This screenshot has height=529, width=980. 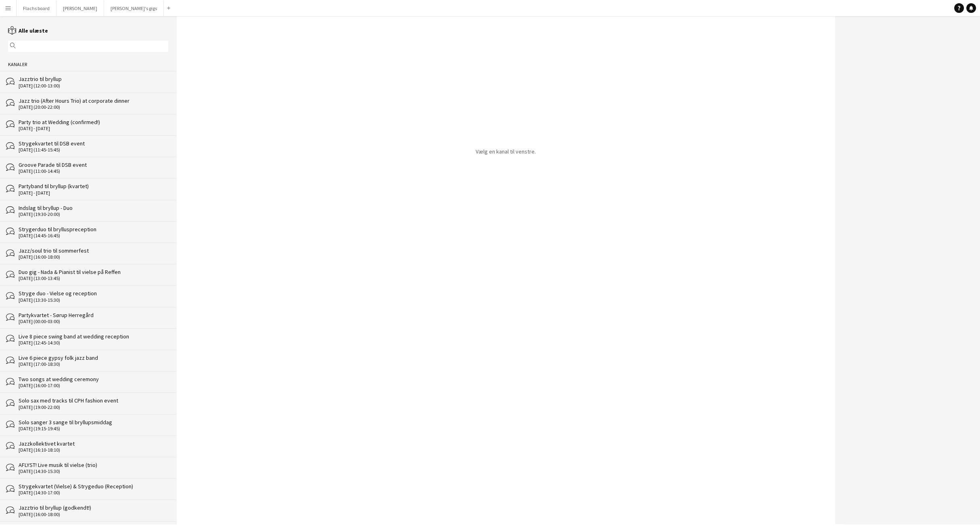 What do you see at coordinates (93, 444) in the screenshot?
I see `div: Jazzkollektivet kvartet` at bounding box center [93, 444].